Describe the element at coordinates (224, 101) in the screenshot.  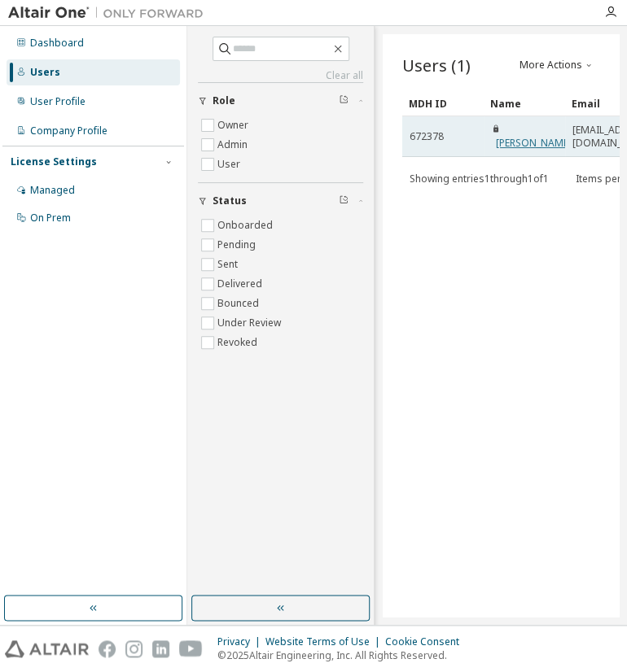
I see `span: Role` at that location.